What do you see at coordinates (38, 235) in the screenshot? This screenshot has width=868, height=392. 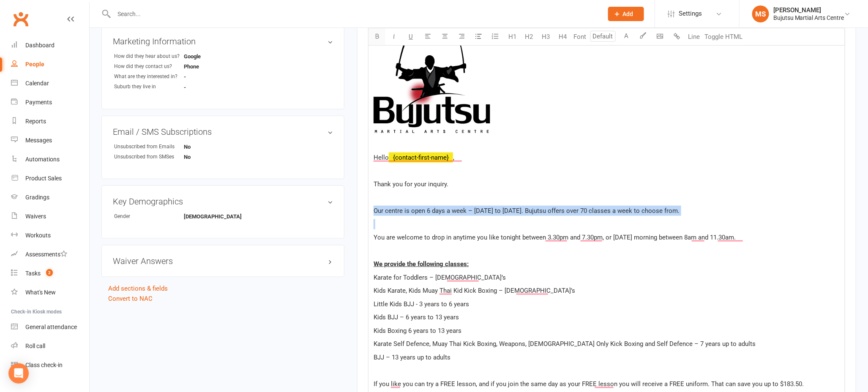 I see `div: Workouts` at bounding box center [38, 235].